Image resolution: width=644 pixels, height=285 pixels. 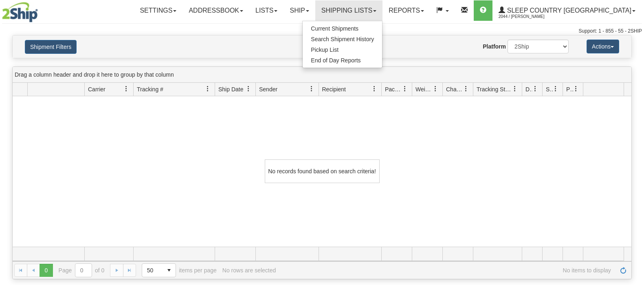 What do you see at coordinates (152, 270) in the screenshot?
I see `span: 50` at bounding box center [152, 270].